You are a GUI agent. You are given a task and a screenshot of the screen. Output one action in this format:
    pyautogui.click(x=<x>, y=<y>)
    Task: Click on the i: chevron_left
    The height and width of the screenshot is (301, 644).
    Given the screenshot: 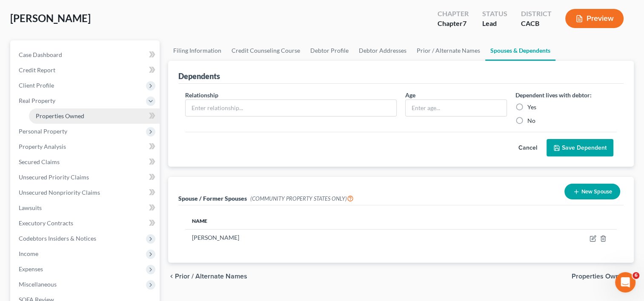 What is the action you would take?
    pyautogui.click(x=171, y=277)
    